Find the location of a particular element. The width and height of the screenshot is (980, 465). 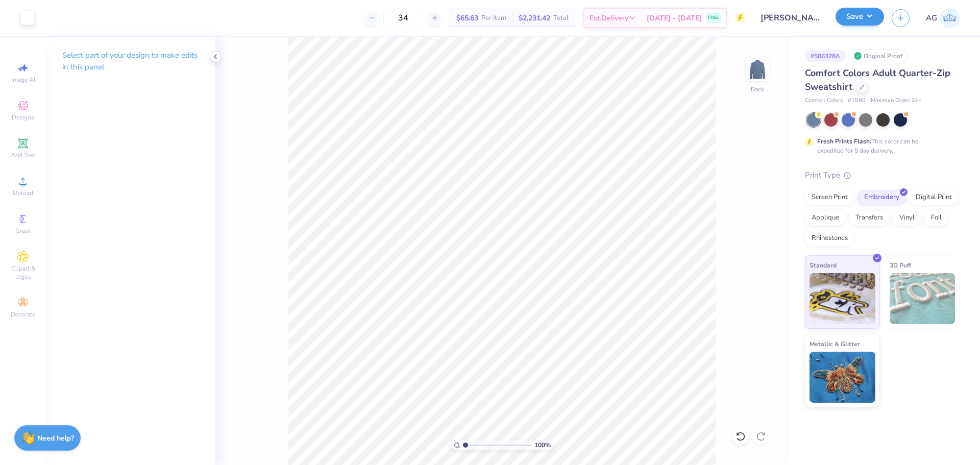

span: Decorate is located at coordinates (23, 314).